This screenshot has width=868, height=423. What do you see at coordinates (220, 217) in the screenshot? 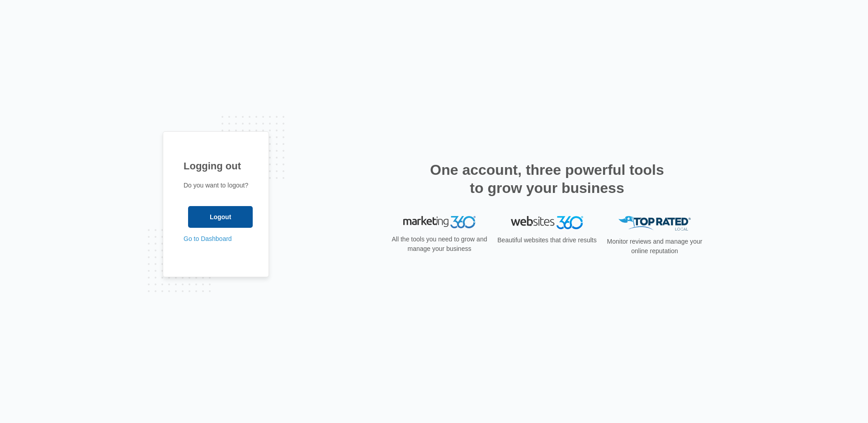
I see `input: Logout` at bounding box center [220, 217].